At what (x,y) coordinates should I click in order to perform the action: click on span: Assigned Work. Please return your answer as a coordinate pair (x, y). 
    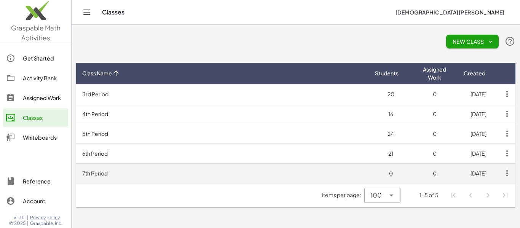
    Looking at the image, I should click on (434, 73).